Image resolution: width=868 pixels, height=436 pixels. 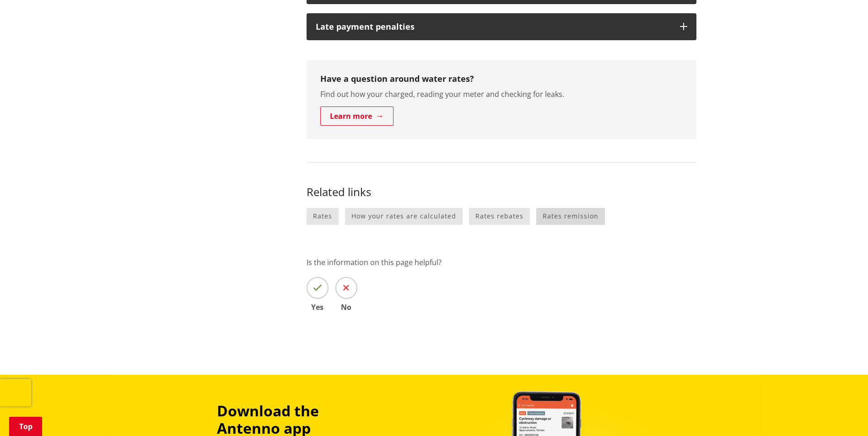 I want to click on a: Rates remission, so click(x=571, y=217).